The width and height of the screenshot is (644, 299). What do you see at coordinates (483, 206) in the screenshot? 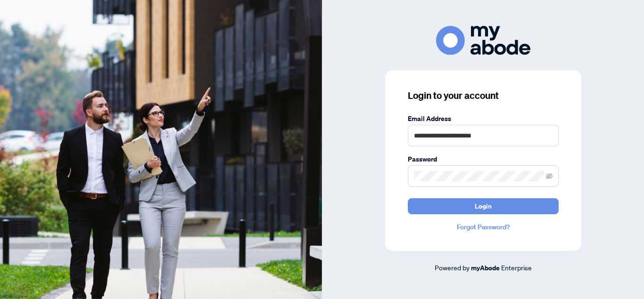
I see `span: Login` at bounding box center [483, 206].